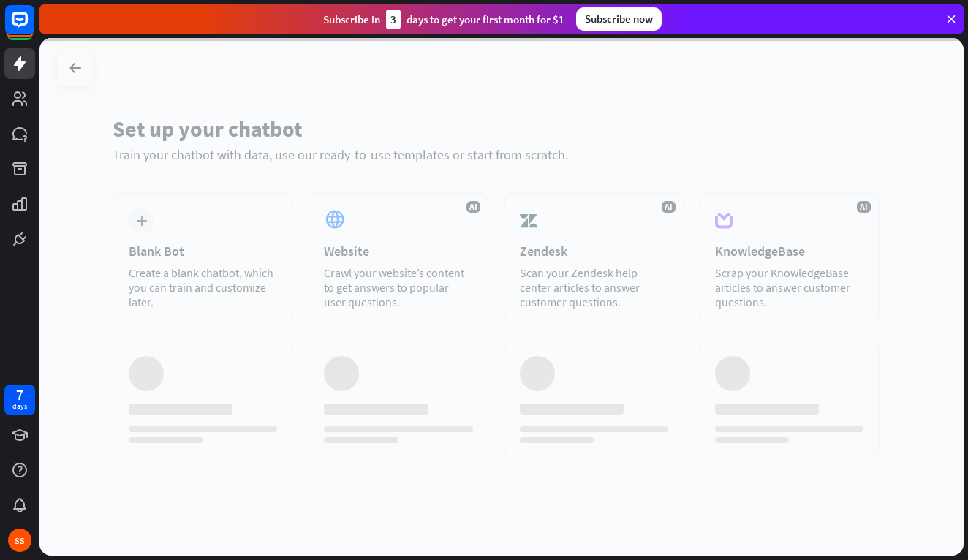 The height and width of the screenshot is (560, 968). I want to click on div: days, so click(20, 406).